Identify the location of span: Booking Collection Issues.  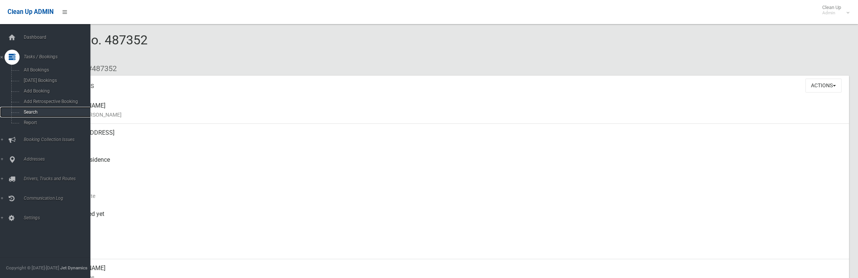
(59, 140).